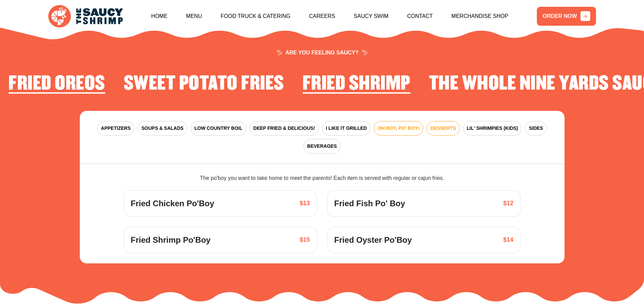  Describe the element at coordinates (204, 84) in the screenshot. I see `h2: Sweet Potato Fries` at that location.